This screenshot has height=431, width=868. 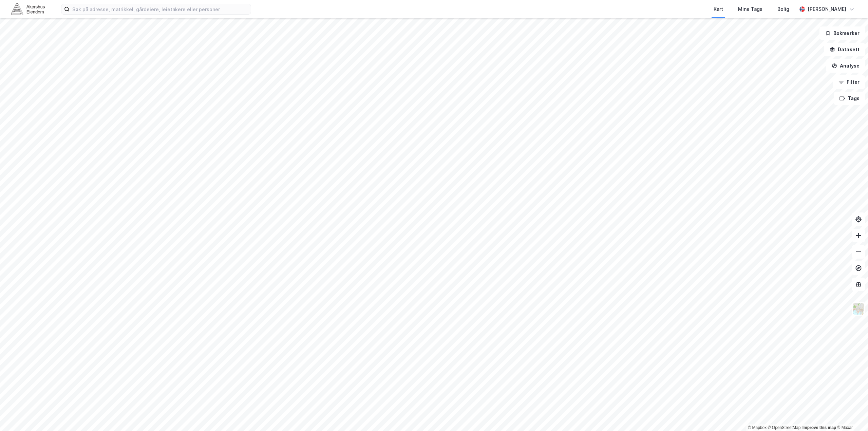 What do you see at coordinates (719, 9) in the screenshot?
I see `div: Kart` at bounding box center [719, 9].